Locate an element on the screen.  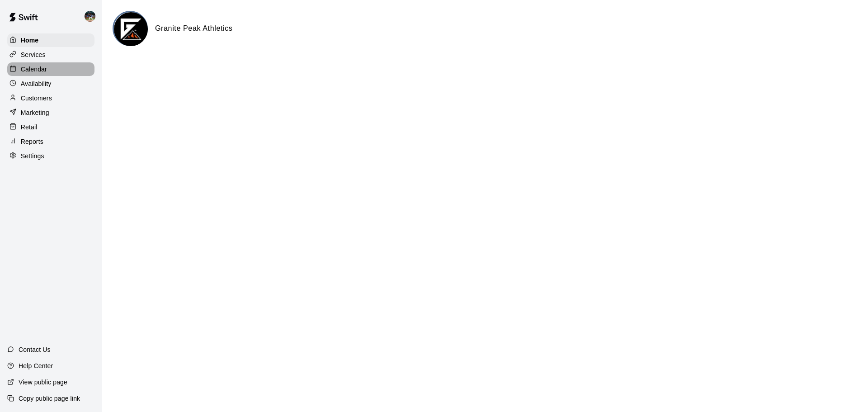
p: Copy public page link is located at coordinates (49, 399).